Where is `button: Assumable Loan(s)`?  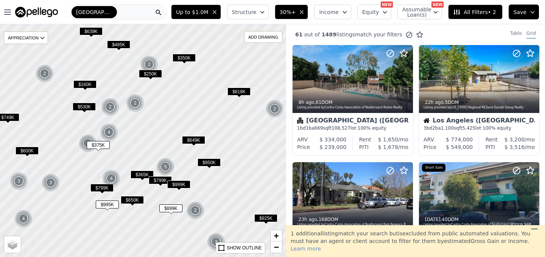
button: Assumable Loan(s) is located at coordinates (420, 12).